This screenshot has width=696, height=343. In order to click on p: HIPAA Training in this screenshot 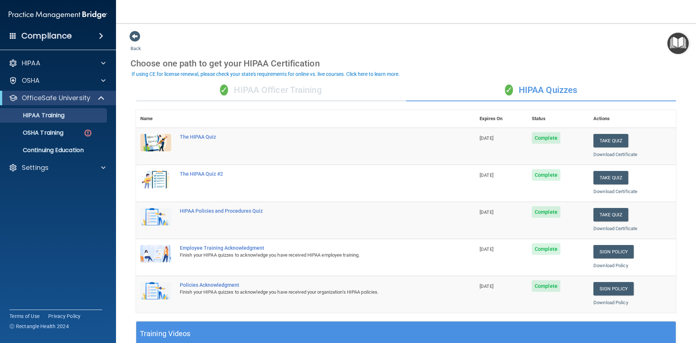, I will do `click(34, 115)`.